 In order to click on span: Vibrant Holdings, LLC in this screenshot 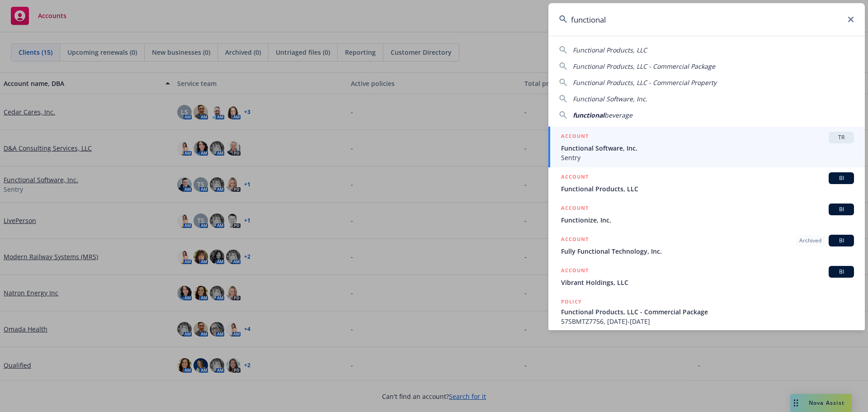, I will do `click(708, 282)`.